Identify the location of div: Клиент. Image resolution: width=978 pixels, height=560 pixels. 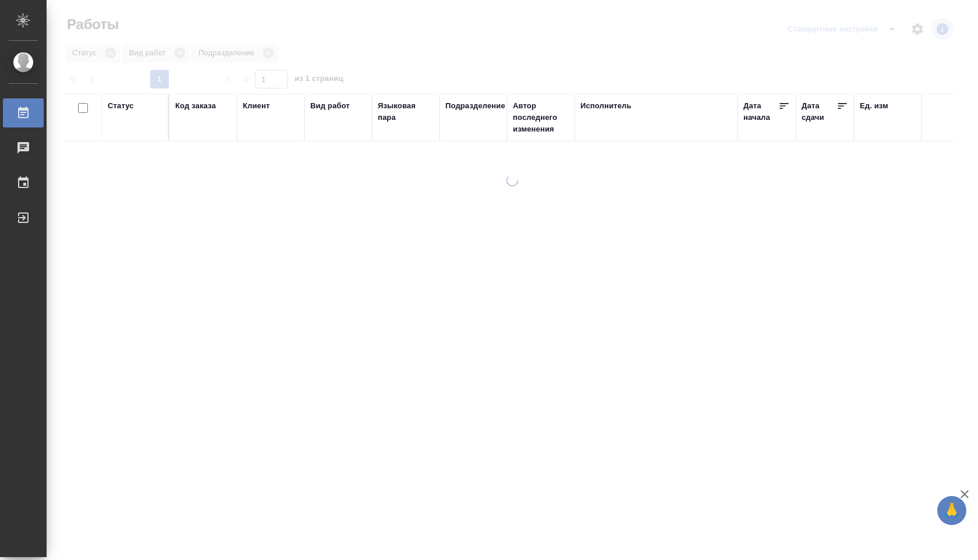
(256, 106).